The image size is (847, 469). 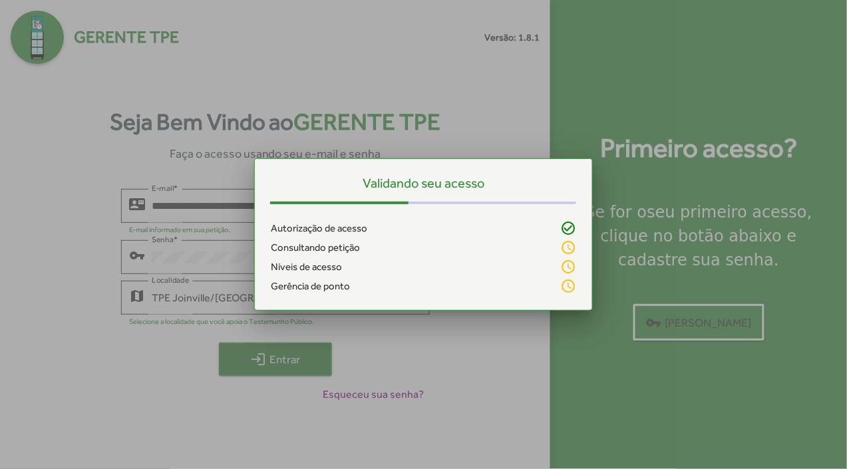 What do you see at coordinates (310, 286) in the screenshot?
I see `span: Gerência de ponto` at bounding box center [310, 286].